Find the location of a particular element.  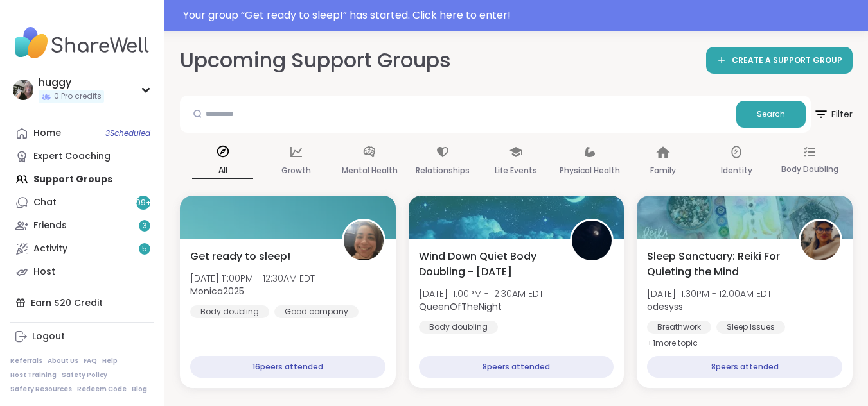

b: odesyss is located at coordinates (665, 307).